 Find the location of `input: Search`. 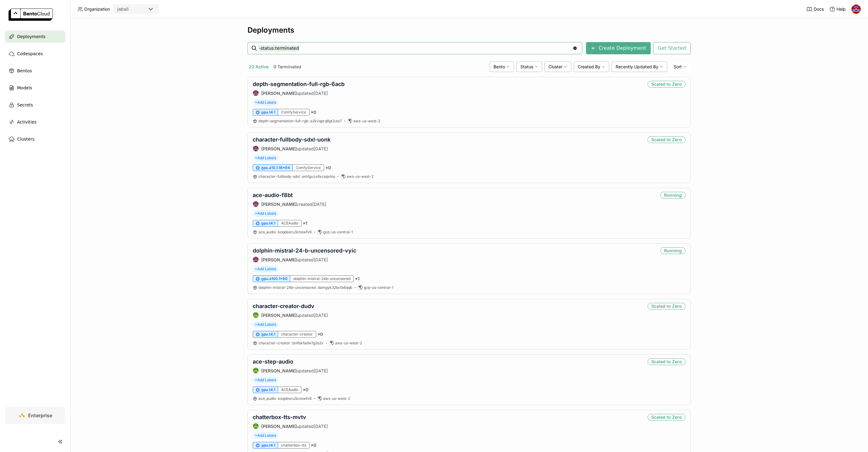

input: Search is located at coordinates (416, 48).